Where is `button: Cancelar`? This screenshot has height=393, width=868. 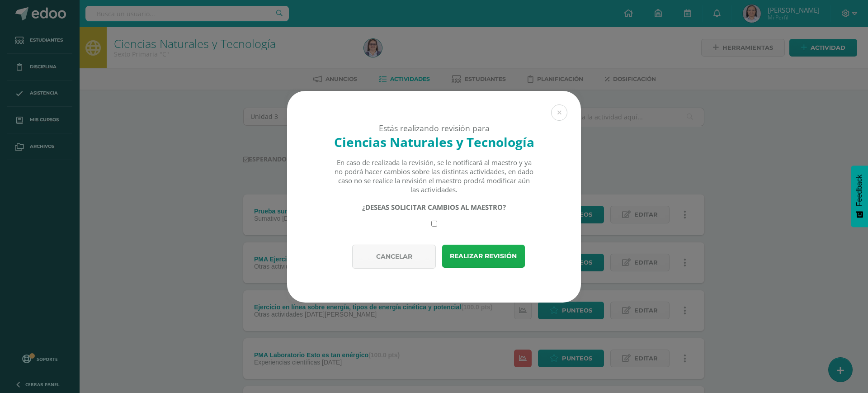
button: Cancelar is located at coordinates (394, 256).